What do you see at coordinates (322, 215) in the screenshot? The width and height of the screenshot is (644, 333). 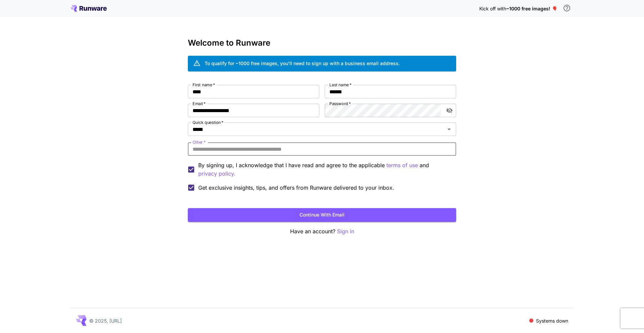 I see `button: Continue with email` at bounding box center [322, 215].